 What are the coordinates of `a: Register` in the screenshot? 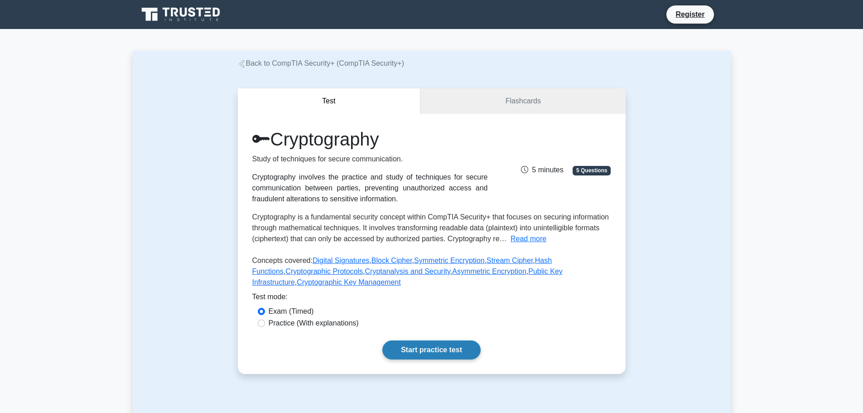 It's located at (690, 14).